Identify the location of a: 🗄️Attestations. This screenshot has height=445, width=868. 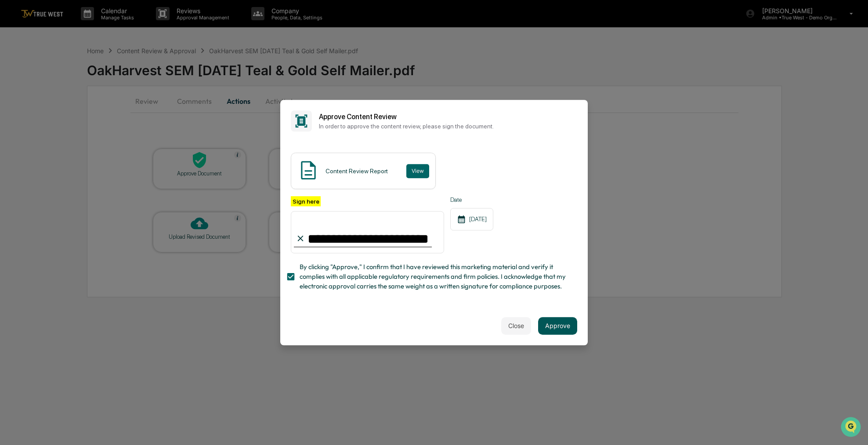
(86, 160).